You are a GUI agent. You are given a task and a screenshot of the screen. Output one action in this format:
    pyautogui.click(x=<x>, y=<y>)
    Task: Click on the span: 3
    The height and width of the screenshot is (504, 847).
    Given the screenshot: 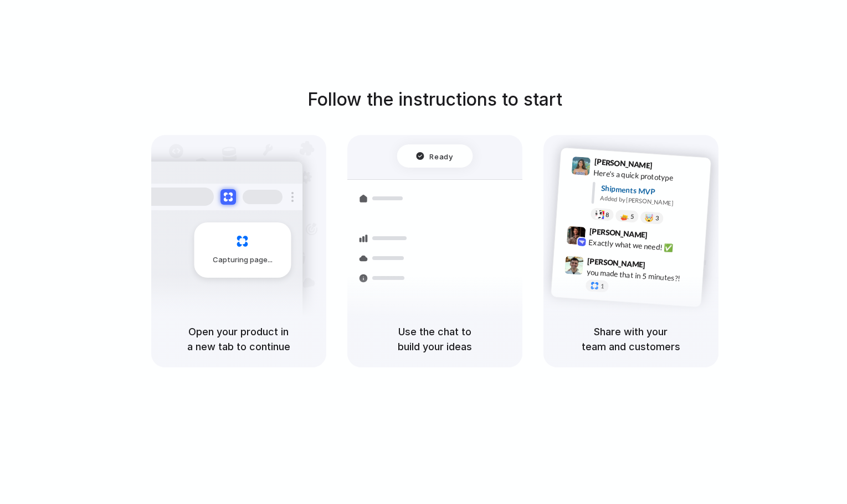 What is the action you would take?
    pyautogui.click(x=657, y=218)
    